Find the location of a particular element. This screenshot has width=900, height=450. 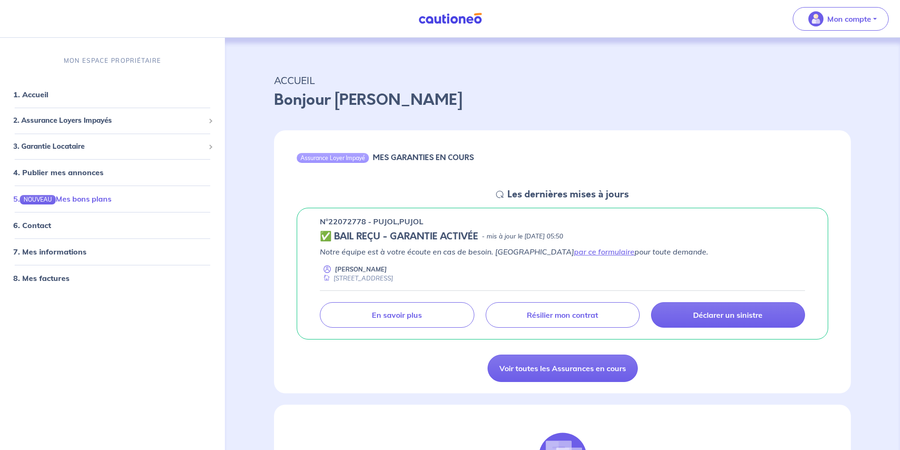

div: 6. Contact is located at coordinates (112, 226).